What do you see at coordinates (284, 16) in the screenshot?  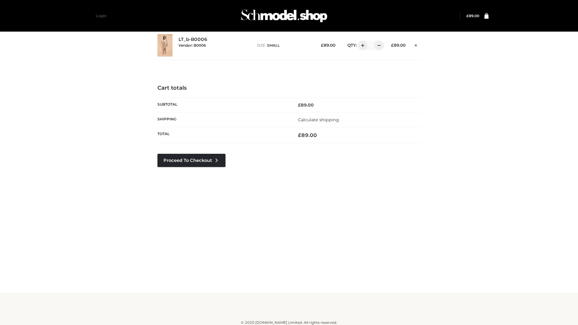 I see `img: Schmodel Admin 964` at bounding box center [284, 16].